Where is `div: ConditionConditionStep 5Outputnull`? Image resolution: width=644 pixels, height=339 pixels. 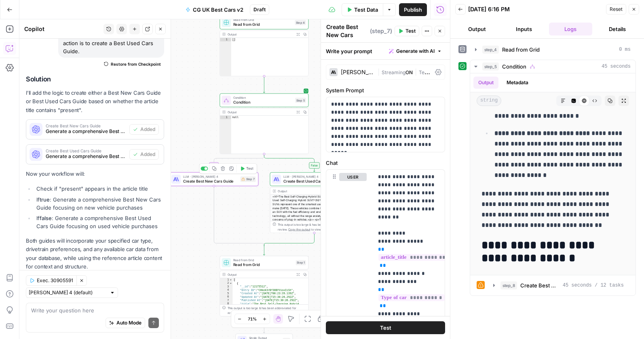 div: ConditionConditionStep 5Outputnull is located at coordinates (264, 124).